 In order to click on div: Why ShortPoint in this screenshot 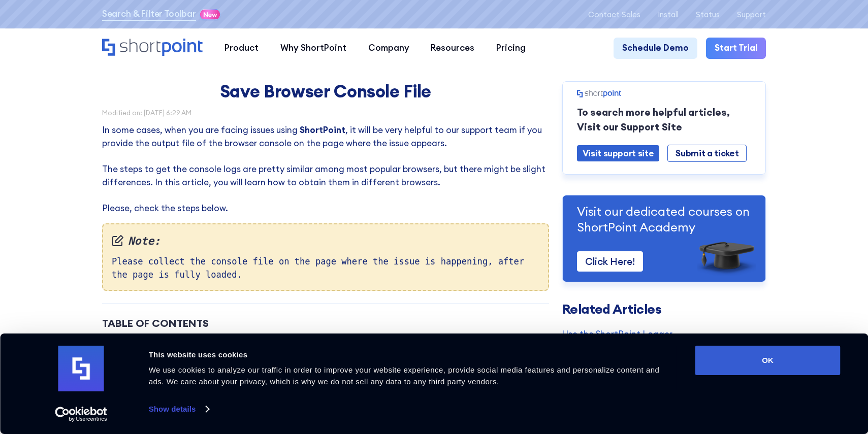, I will do `click(313, 48)`.